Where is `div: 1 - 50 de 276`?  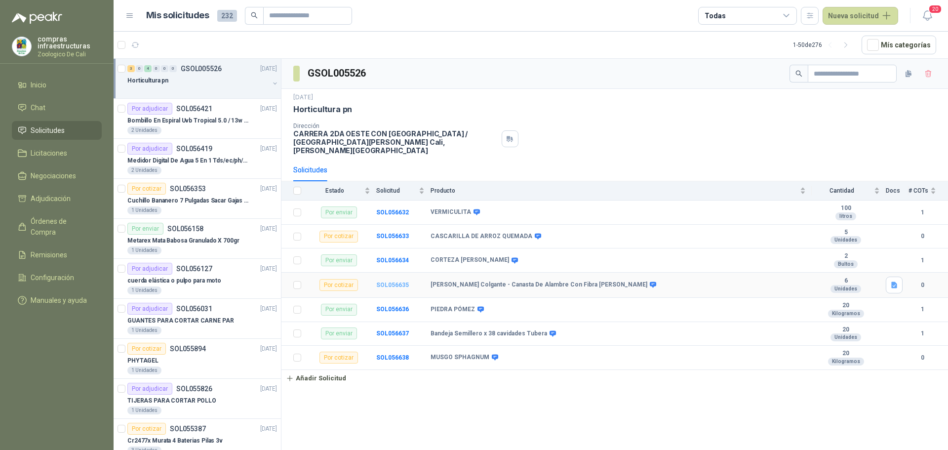 div: 1 - 50 de 276 is located at coordinates (823, 45).